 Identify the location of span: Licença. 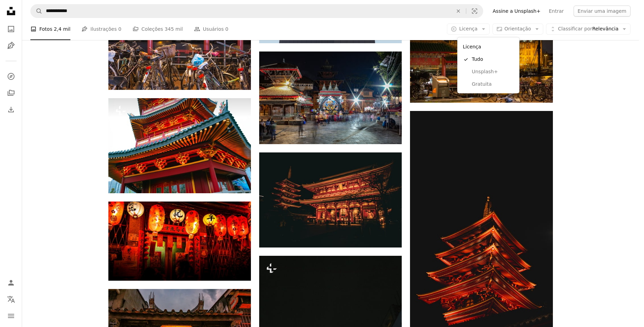
(468, 29).